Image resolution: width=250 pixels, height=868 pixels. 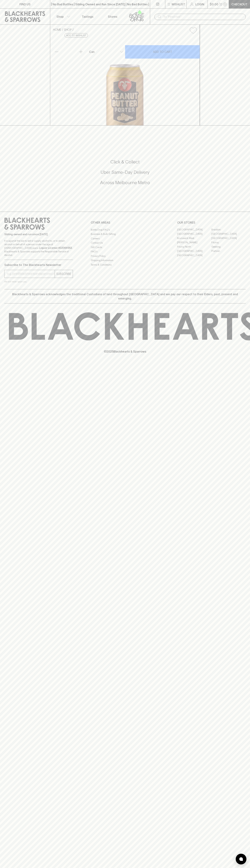 What do you see at coordinates (68, 30) in the screenshot?
I see `a: SHOP` at bounding box center [68, 30].